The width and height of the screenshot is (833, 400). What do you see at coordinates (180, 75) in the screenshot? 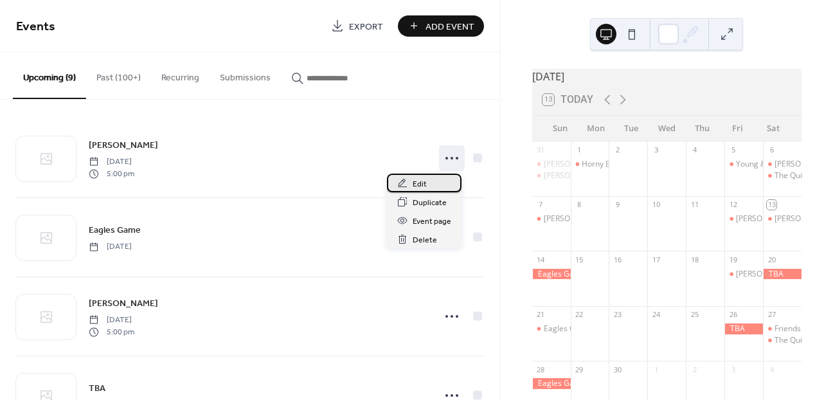
I see `button: Recurring` at bounding box center [180, 75].